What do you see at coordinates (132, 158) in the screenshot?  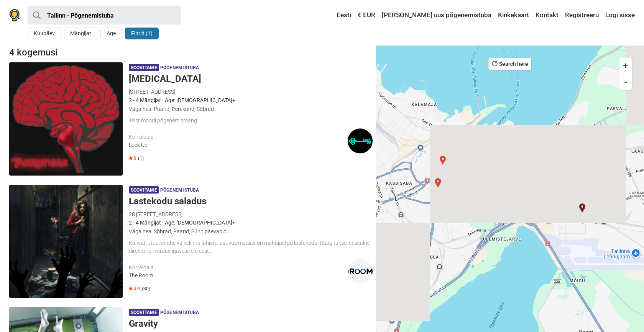 I see `span: 5` at bounding box center [132, 158].